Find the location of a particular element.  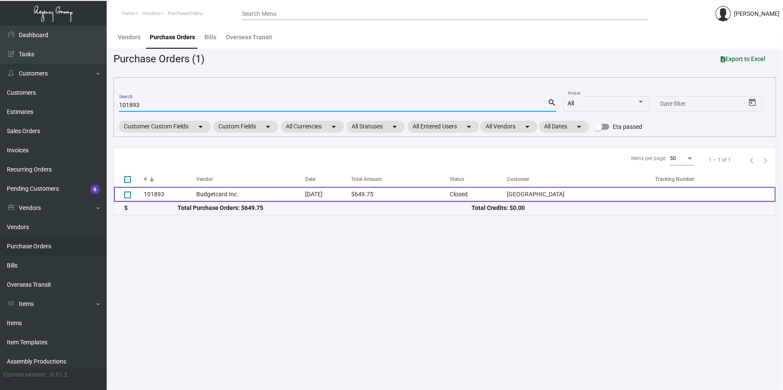

div: 1 – 1 of 1 is located at coordinates (720, 160).